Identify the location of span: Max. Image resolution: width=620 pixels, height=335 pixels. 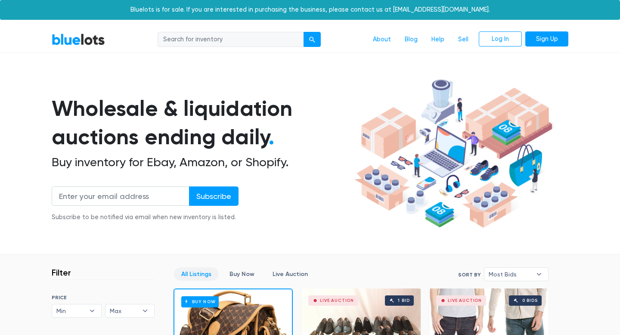
(124, 311).